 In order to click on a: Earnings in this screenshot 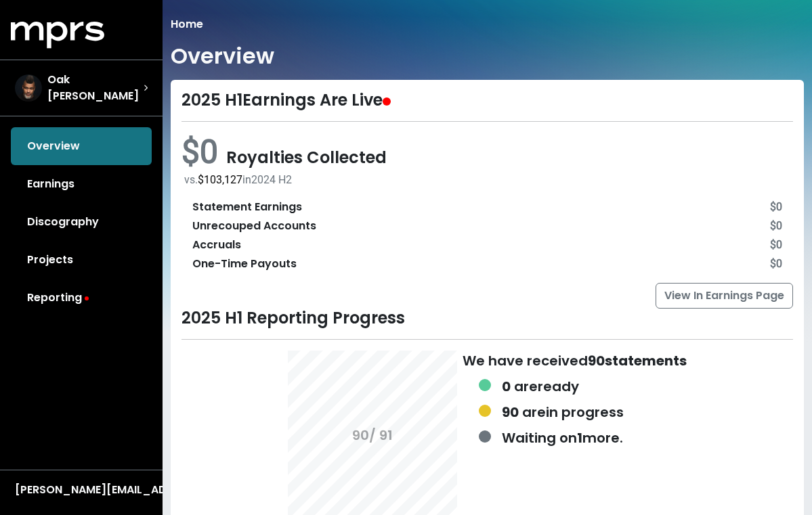, I will do `click(81, 184)`.